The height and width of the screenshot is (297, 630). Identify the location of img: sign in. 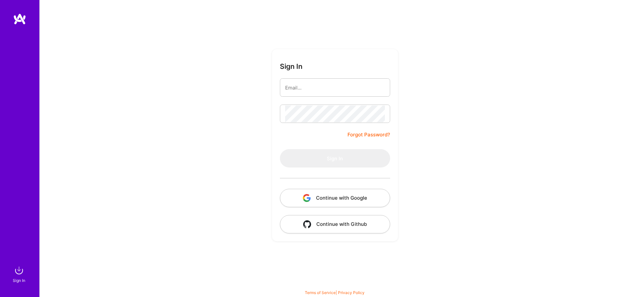
(19, 271).